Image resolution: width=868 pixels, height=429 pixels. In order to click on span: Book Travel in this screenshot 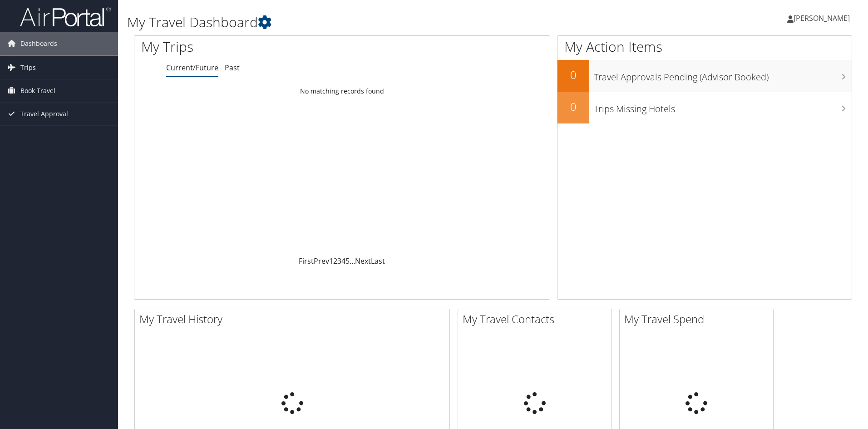, I will do `click(37, 91)`.